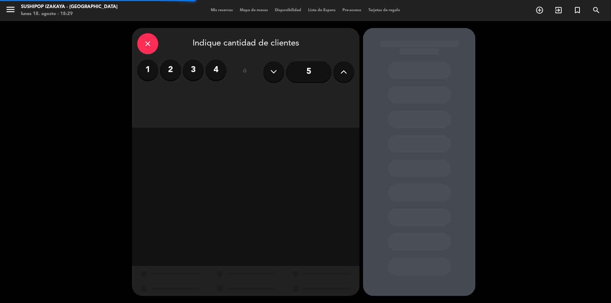 The image size is (611, 303). I want to click on span: Disponibilidad, so click(288, 10).